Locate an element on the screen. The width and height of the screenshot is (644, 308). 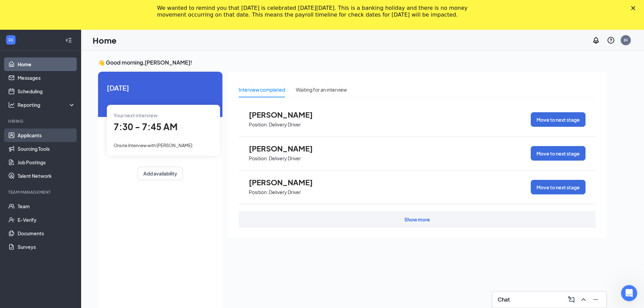
div: Close is located at coordinates (634, 8).